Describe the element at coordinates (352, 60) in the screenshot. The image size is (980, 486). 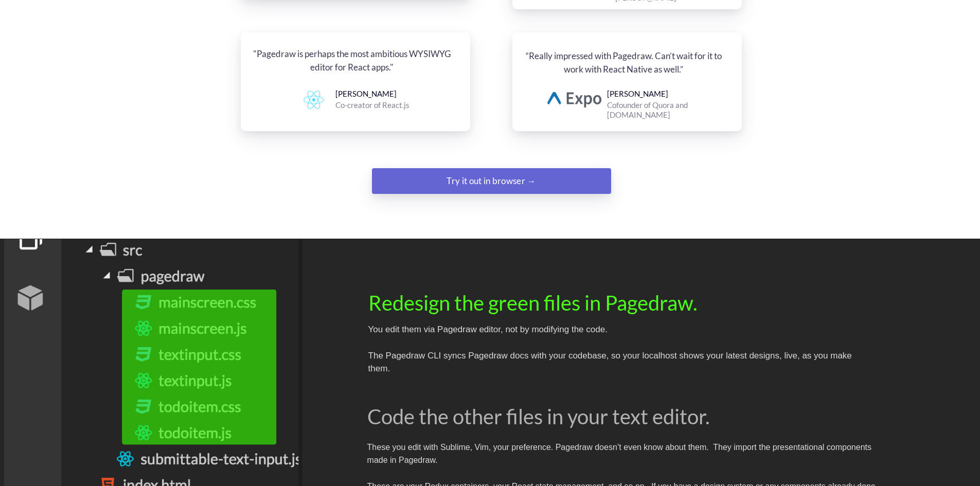
I see `div: "Pagedraw is perhaps the most ambitious WYSIWYG editor for React apps."` at that location.